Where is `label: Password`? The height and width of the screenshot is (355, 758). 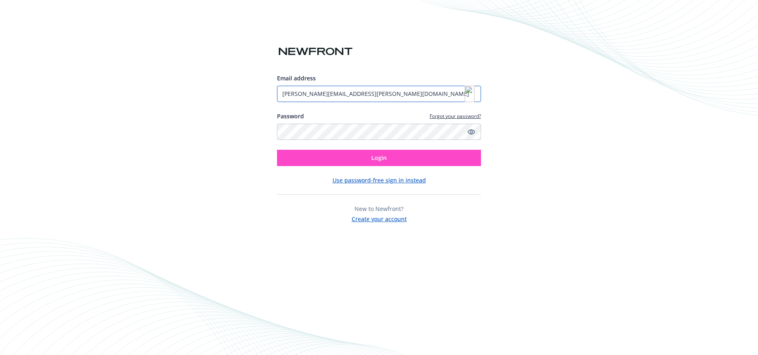
label: Password is located at coordinates (290, 116).